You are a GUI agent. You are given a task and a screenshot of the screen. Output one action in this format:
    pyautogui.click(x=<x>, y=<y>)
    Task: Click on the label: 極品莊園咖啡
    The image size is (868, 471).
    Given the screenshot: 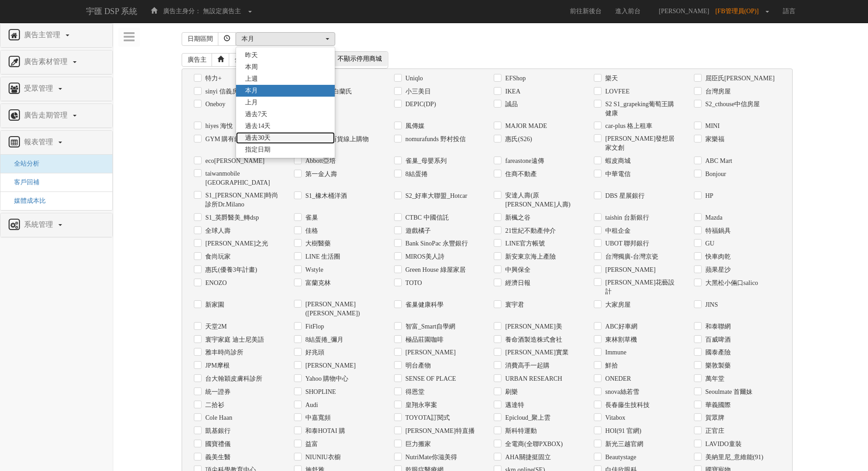 What is the action you would take?
    pyautogui.click(x=423, y=340)
    